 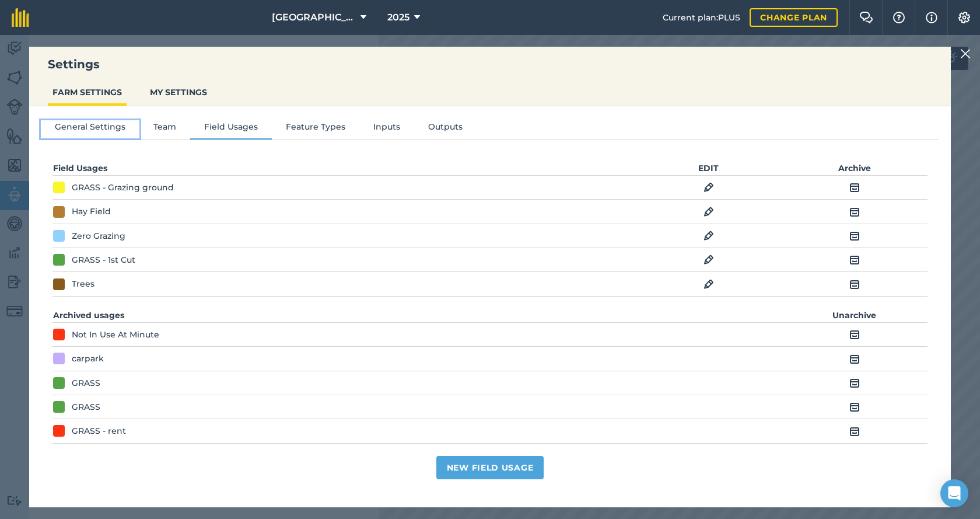 What do you see at coordinates (87, 358) in the screenshot?
I see `div: carpark` at bounding box center [87, 358].